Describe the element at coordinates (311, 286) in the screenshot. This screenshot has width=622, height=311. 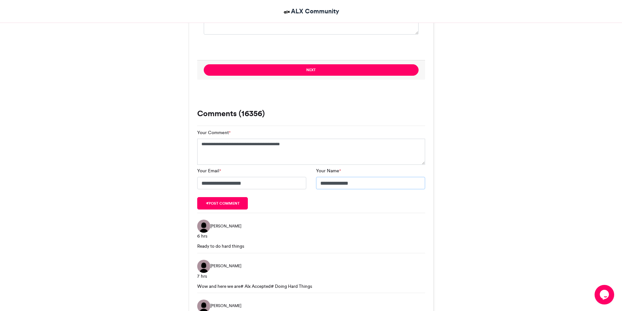
I see `div: Wow and here we are# Alx Accepted# Doing Hard Things` at that location.